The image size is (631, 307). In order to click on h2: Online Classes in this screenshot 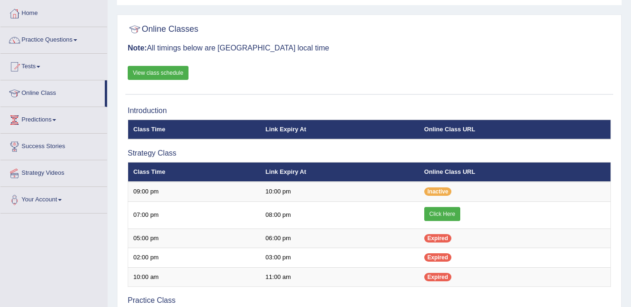, I will do `click(163, 29)`.